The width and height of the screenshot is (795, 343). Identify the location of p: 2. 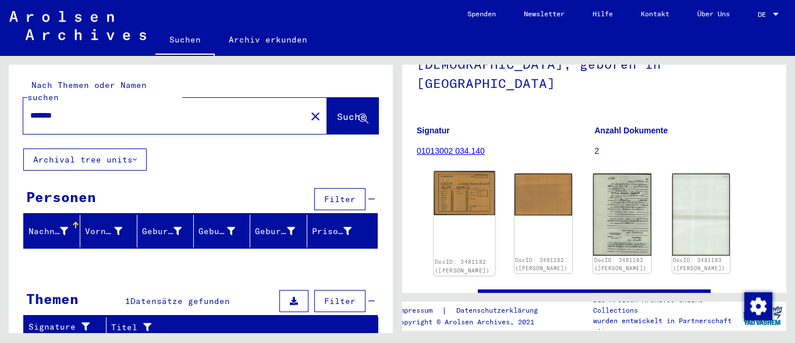
(683, 151).